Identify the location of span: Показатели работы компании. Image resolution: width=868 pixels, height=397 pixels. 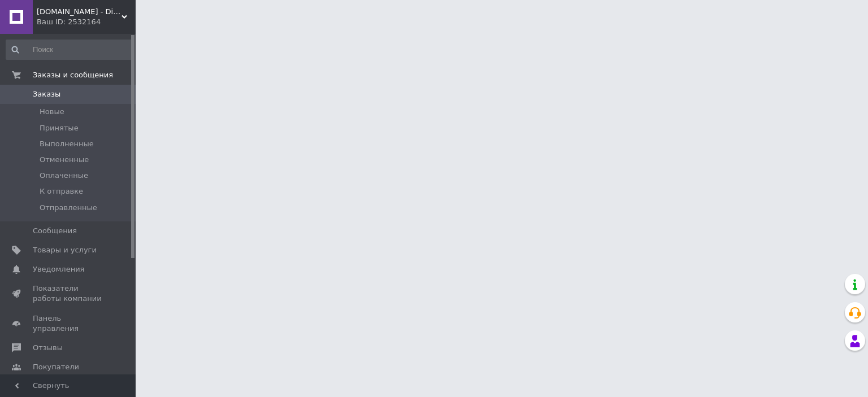
(68, 294).